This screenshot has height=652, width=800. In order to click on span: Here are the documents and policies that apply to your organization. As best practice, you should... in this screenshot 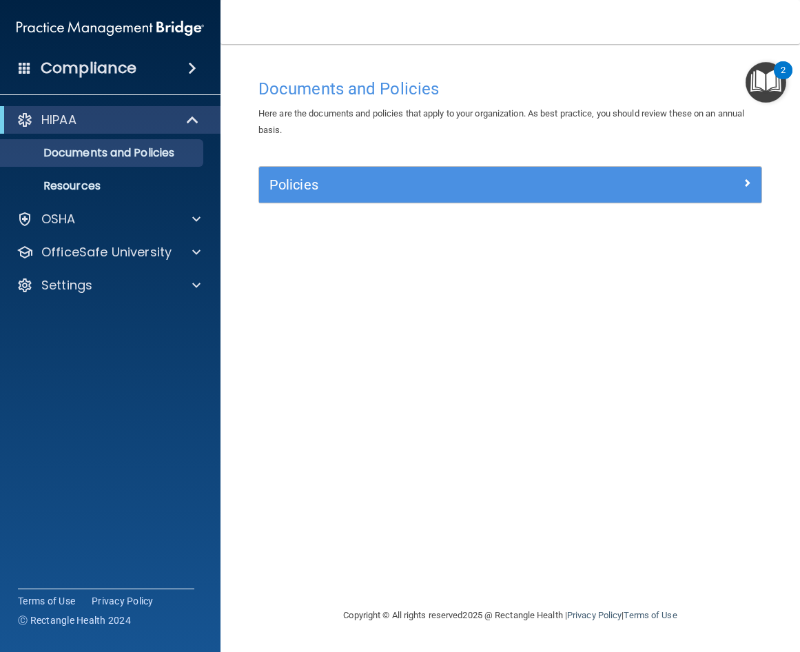, I will do `click(501, 121)`.